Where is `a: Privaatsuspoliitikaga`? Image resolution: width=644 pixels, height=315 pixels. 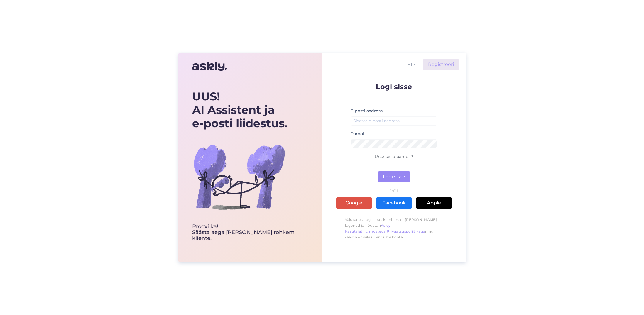 a: Privaatsuspoliitikaga is located at coordinates (406, 231).